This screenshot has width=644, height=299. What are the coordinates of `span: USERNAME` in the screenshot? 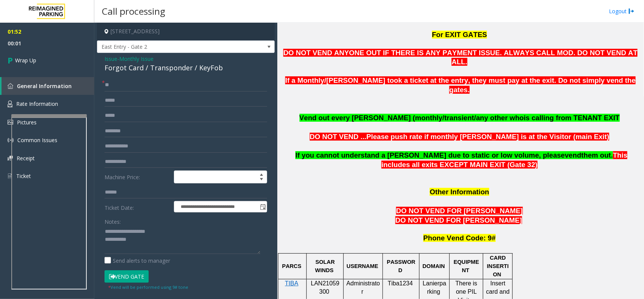 It's located at (362, 266).